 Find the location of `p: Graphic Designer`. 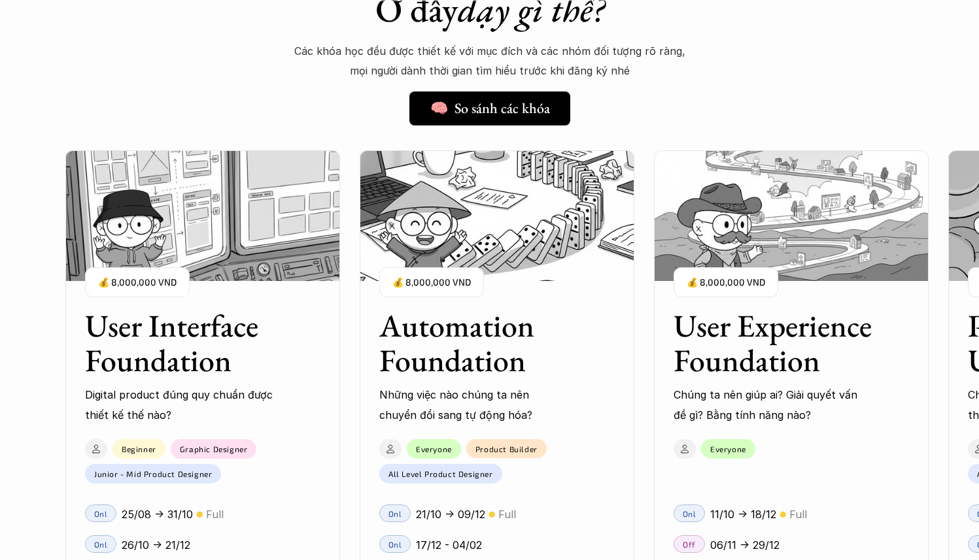

p: Graphic Designer is located at coordinates (214, 449).